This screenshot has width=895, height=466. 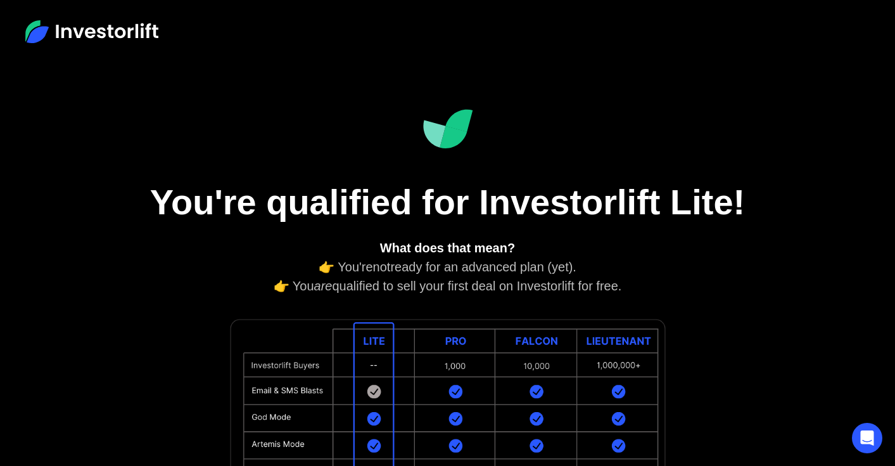 I want to click on img: Investorlift Dashboard, so click(x=448, y=129).